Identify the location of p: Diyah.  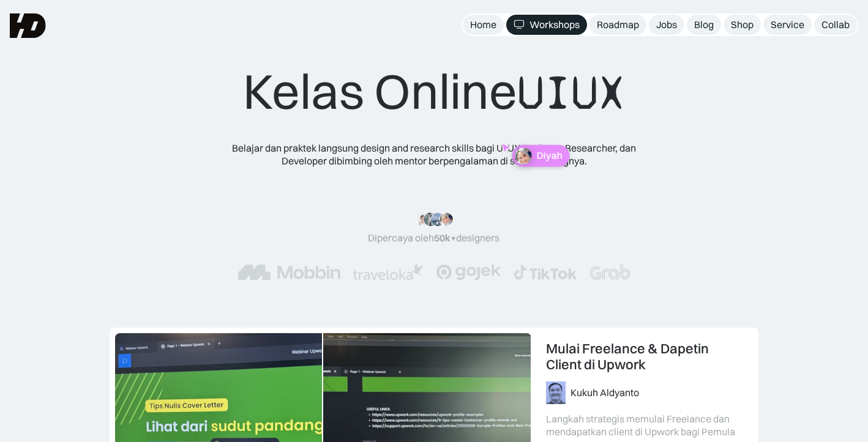
(549, 155).